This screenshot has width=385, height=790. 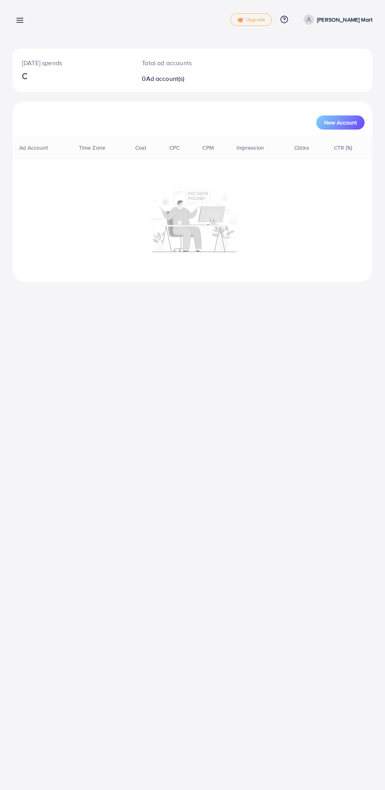 I want to click on span: Upgrade, so click(x=251, y=20).